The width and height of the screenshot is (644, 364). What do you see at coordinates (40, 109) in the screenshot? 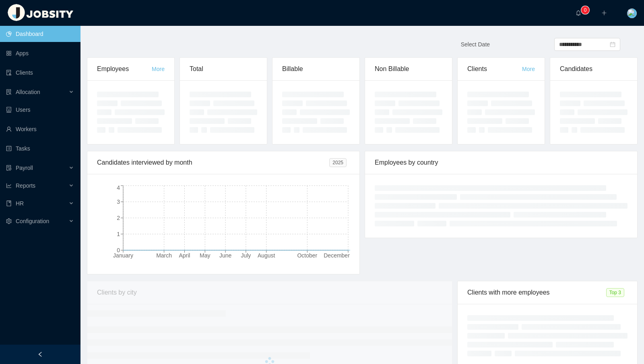
I see `a: icon: robotUsers` at bounding box center [40, 109].